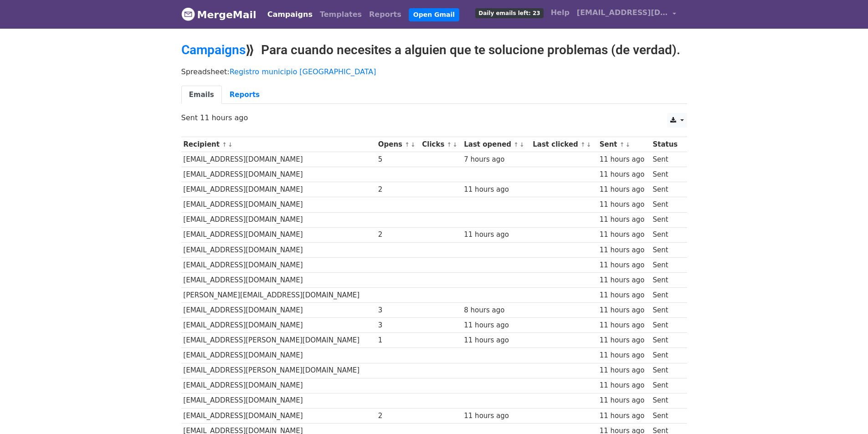 The height and width of the screenshot is (434, 868). Describe the element at coordinates (398, 160) in the screenshot. I see `div: 5` at that location.